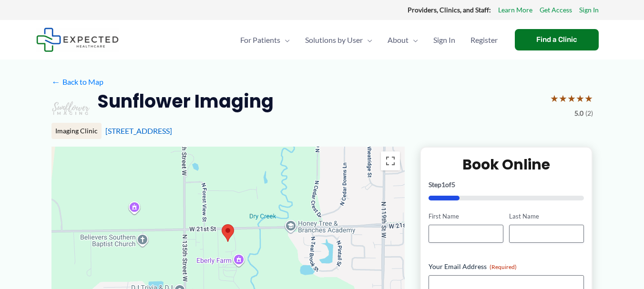 The image size is (644, 289). What do you see at coordinates (555, 10) in the screenshot?
I see `a: Get Access` at bounding box center [555, 10].